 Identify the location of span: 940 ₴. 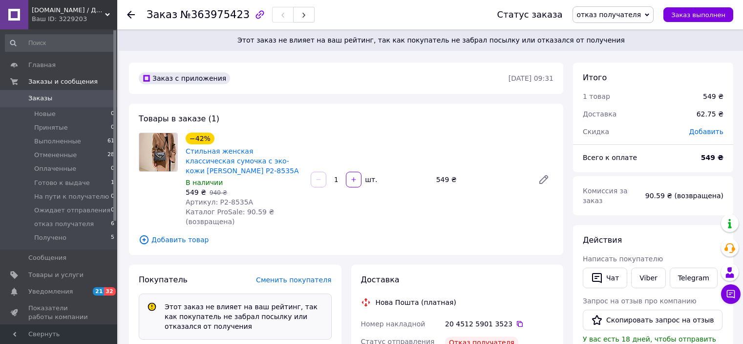
(218, 193).